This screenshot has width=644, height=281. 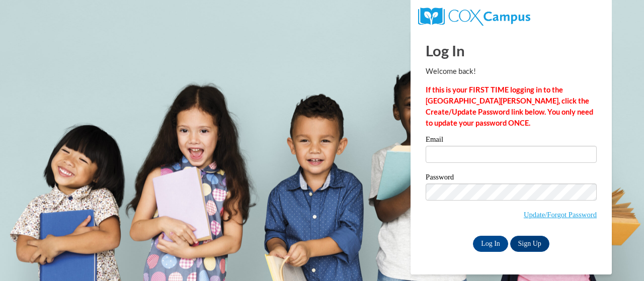 What do you see at coordinates (511, 140) in the screenshot?
I see `label: Email` at bounding box center [511, 140].